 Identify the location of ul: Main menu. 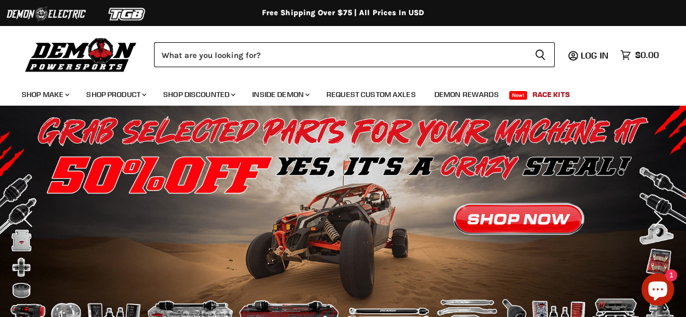
(334, 92).